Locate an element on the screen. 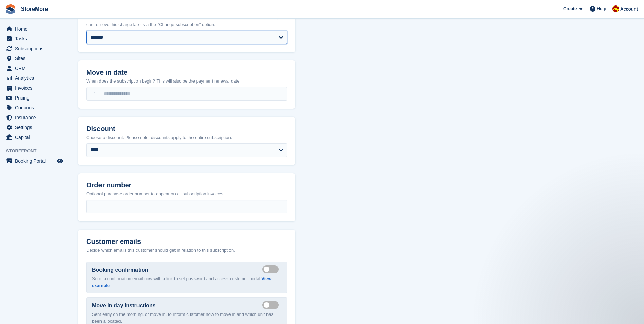 The width and height of the screenshot is (644, 324). img: stora-icon-8386f47178a22dfd0bd8f6a31ec36ba5ce8667c1dd55bd0f319d3a0aa187defe.svg is located at coordinates (11, 9).